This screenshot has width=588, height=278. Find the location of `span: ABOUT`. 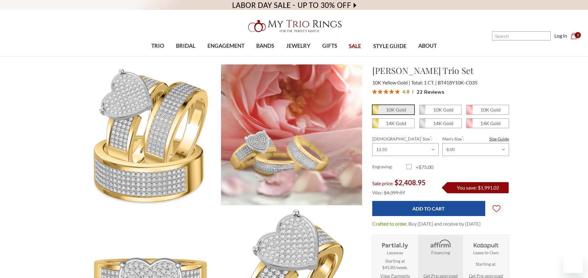

span: ABOUT is located at coordinates (428, 46).